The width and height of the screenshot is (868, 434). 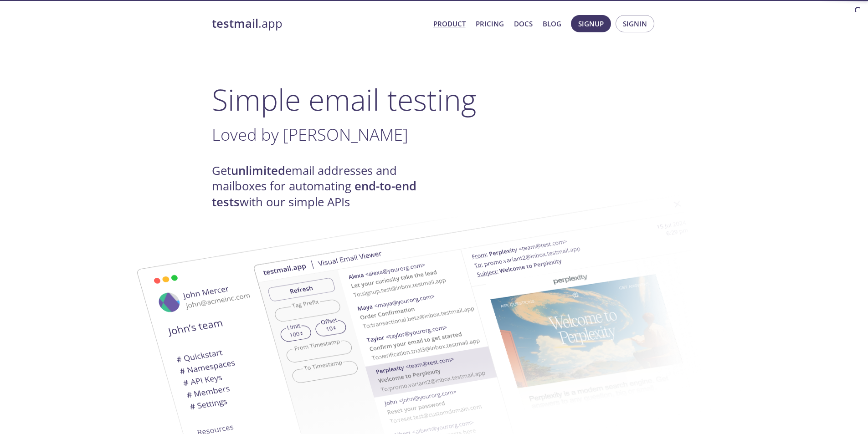 I want to click on h1: Simple email testing, so click(x=434, y=99).